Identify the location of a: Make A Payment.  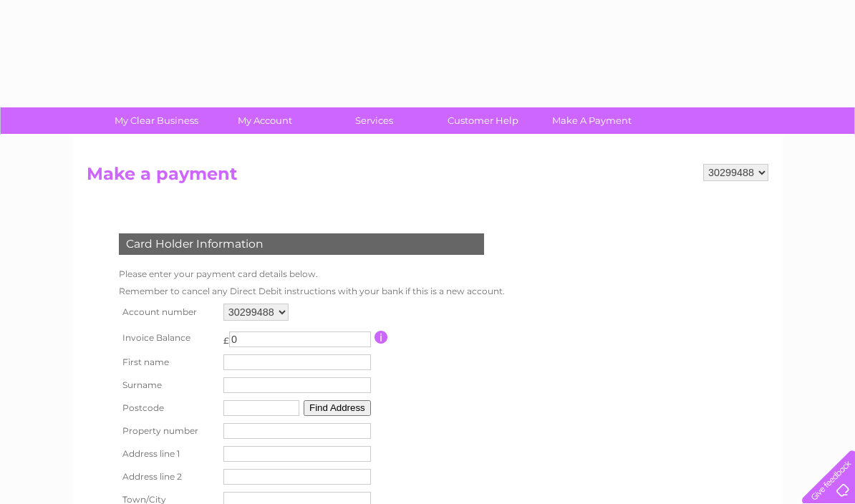
(592, 121).